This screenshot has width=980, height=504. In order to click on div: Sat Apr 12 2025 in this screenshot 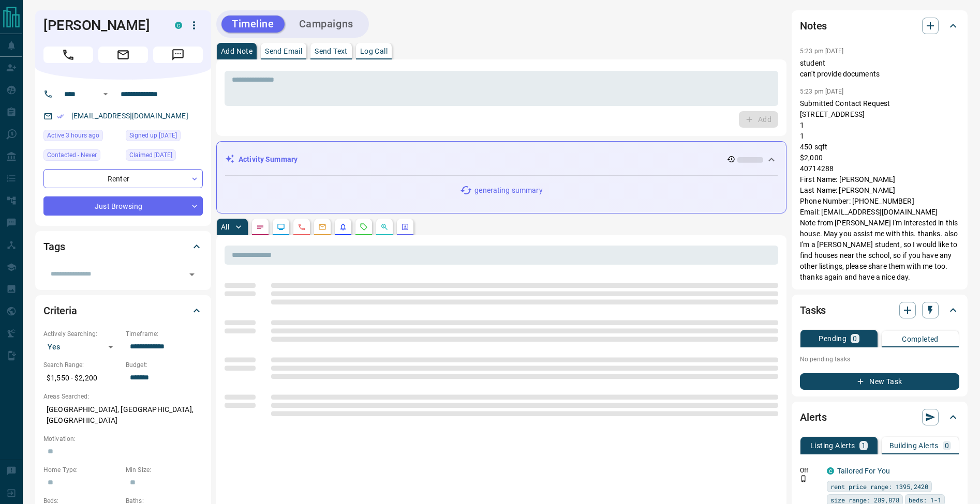, I will do `click(164, 137)`.